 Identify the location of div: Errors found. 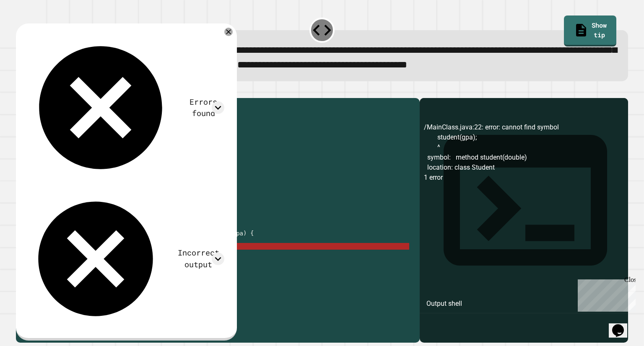
(203, 108).